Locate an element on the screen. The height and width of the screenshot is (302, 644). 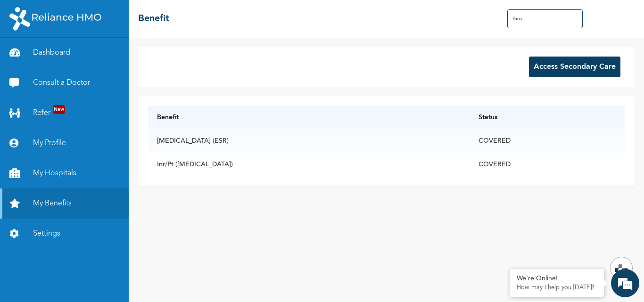
span: New is located at coordinates (59, 109).